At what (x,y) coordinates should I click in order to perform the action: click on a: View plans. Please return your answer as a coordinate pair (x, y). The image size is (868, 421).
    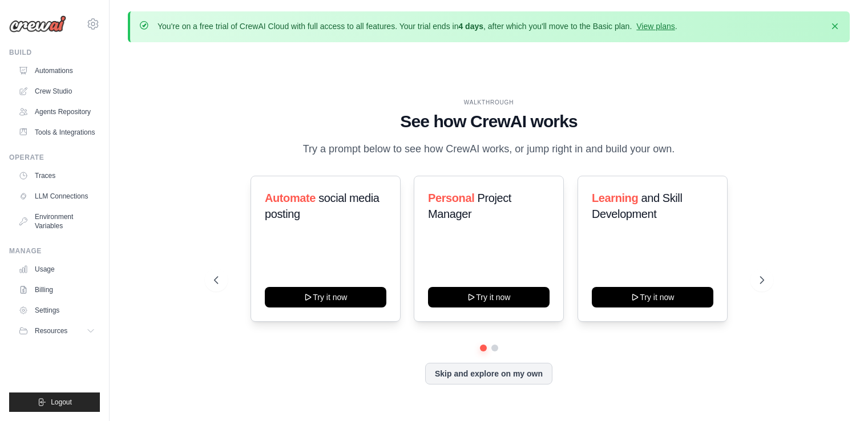
    Looking at the image, I should click on (655, 26).